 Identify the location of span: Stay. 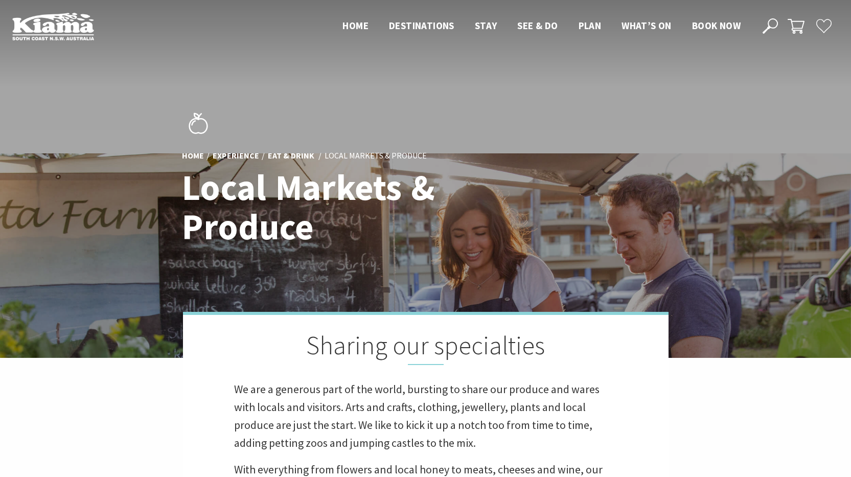
(486, 26).